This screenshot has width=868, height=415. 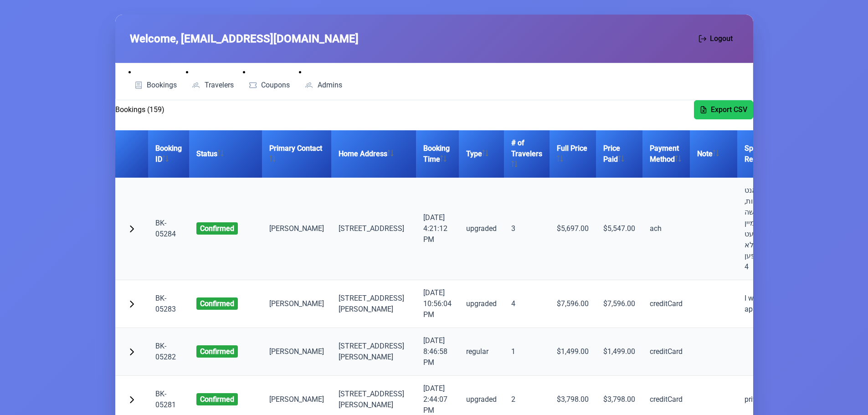 I want to click on li: Admins, so click(x=323, y=80).